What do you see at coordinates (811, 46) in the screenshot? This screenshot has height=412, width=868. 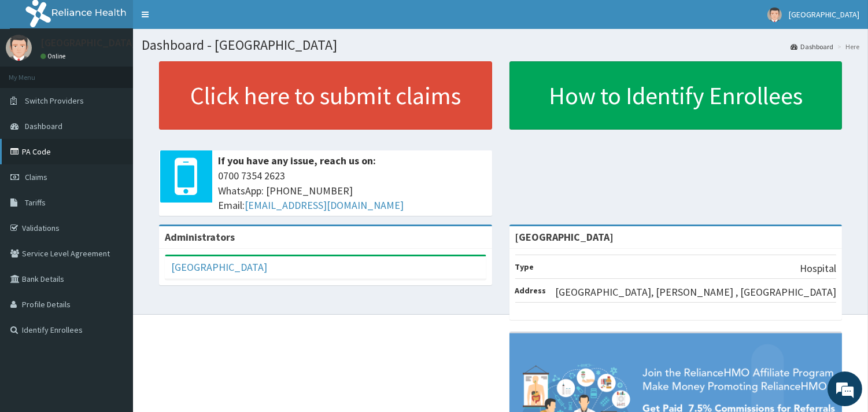 I see `a: Dashboard` at bounding box center [811, 46].